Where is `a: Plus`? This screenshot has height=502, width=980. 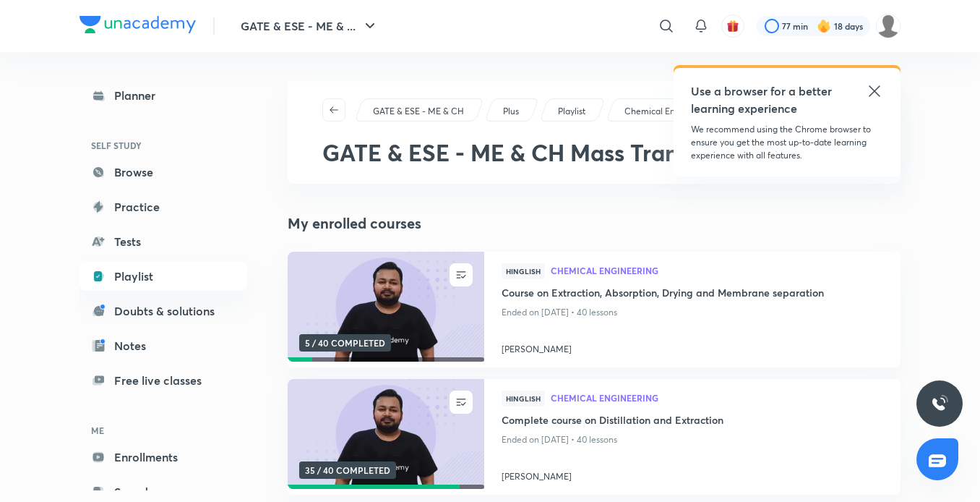
a: Plus is located at coordinates (511, 111).